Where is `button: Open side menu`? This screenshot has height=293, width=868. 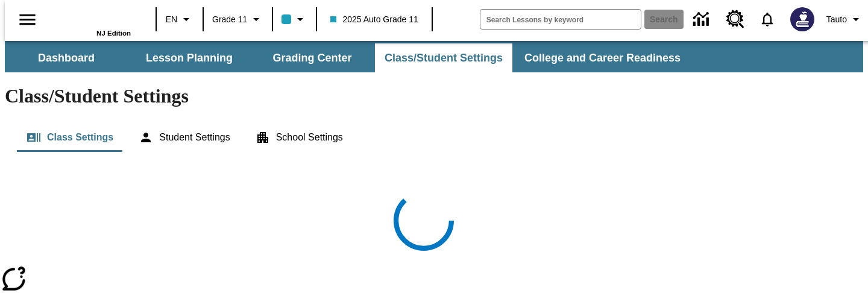 button: Open side menu is located at coordinates (27, 19).